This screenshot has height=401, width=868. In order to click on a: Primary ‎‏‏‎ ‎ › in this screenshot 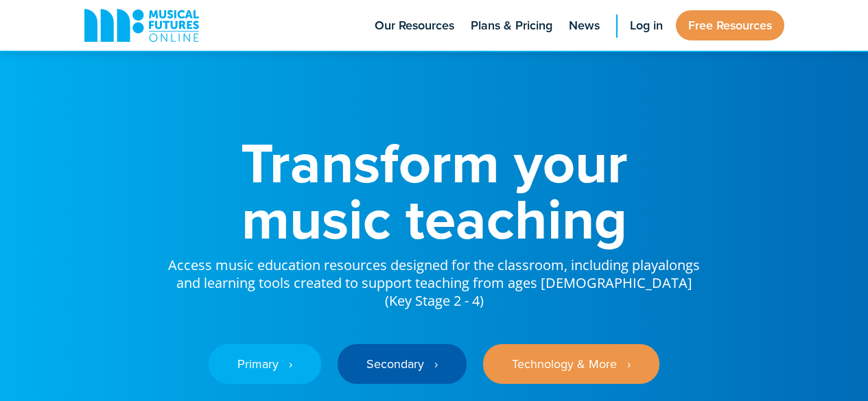, I will do `click(265, 364)`.